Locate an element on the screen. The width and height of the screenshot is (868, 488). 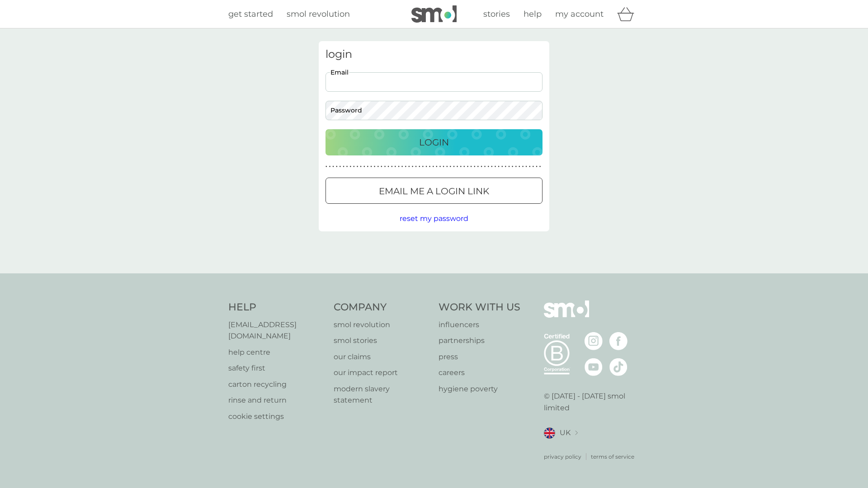
a: influencers is located at coordinates (479, 325).